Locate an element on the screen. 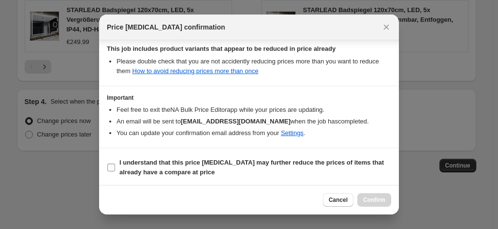  span: Cancel is located at coordinates (338, 200).